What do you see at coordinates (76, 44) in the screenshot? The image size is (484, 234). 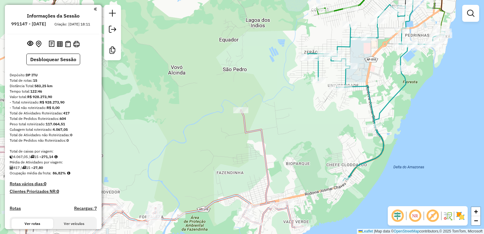 I see `button: Imprimir Rotas` at bounding box center [76, 44].